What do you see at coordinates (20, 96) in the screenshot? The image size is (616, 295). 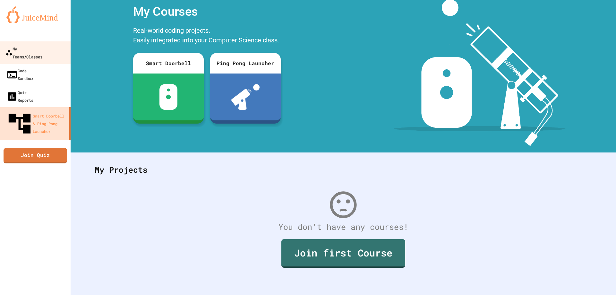 I see `div: Quiz Reports` at bounding box center [20, 96].